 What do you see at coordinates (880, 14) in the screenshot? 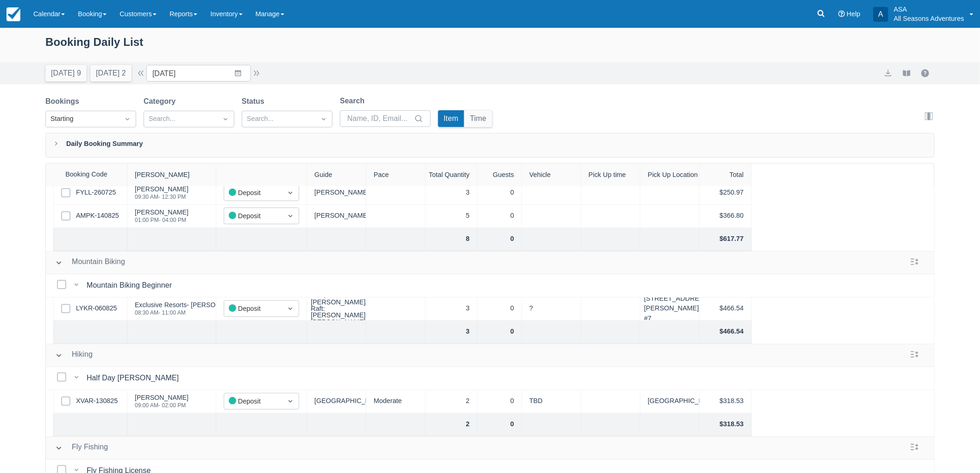
I see `div: A` at bounding box center [880, 14].